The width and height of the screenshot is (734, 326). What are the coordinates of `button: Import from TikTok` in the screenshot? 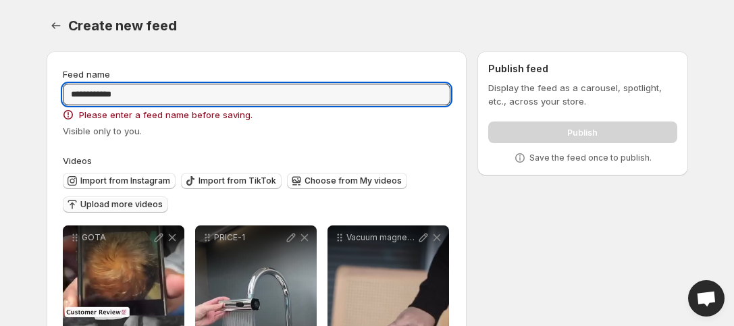 It's located at (231, 181).